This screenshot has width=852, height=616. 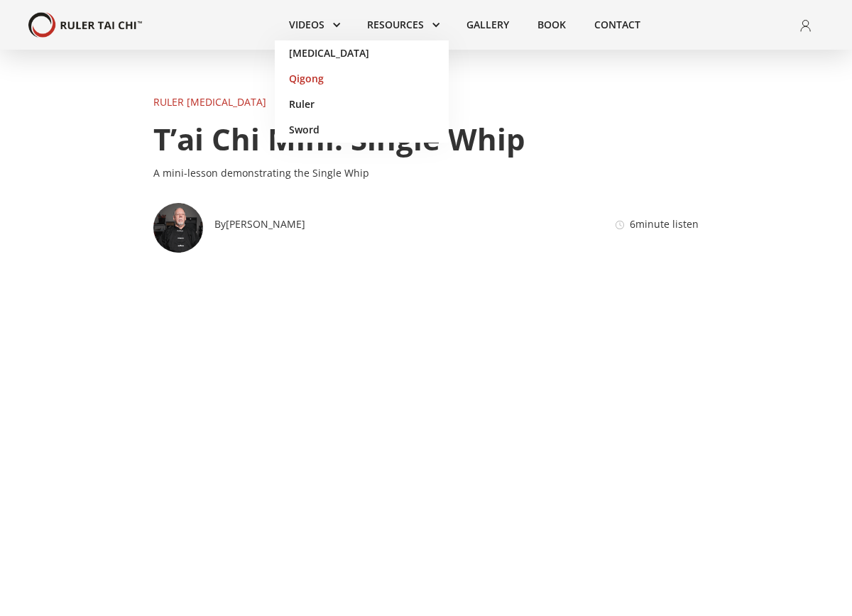 I want to click on p: A mini-lesson demonstrating the Single Whip, so click(x=426, y=173).